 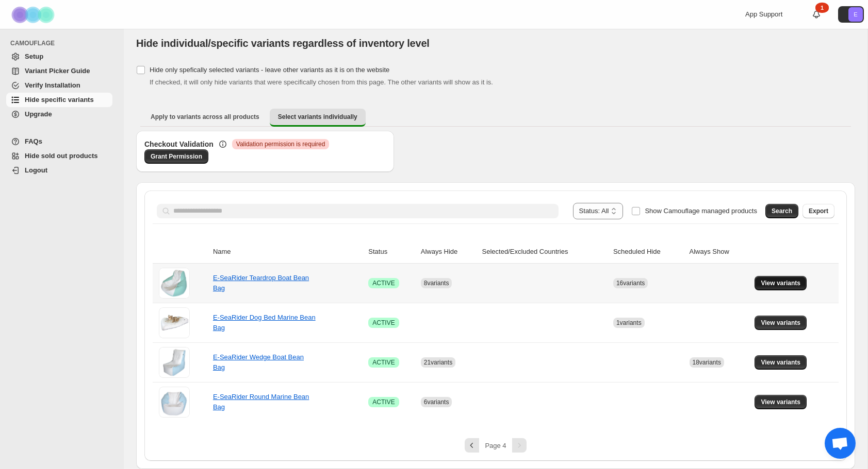 I want to click on span: Hide specific variants, so click(x=59, y=99).